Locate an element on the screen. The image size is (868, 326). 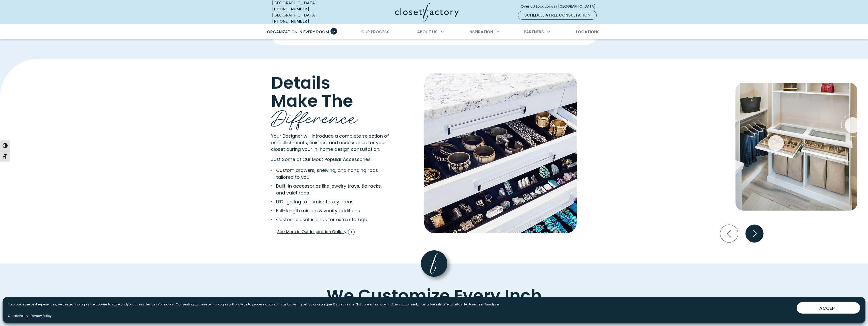
span: Details is located at coordinates (300, 83).